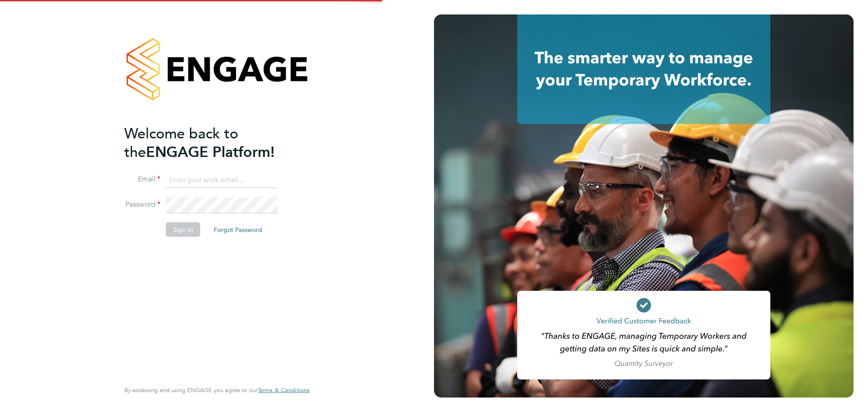  What do you see at coordinates (283, 390) in the screenshot?
I see `a: Terms & Conditions` at bounding box center [283, 390].